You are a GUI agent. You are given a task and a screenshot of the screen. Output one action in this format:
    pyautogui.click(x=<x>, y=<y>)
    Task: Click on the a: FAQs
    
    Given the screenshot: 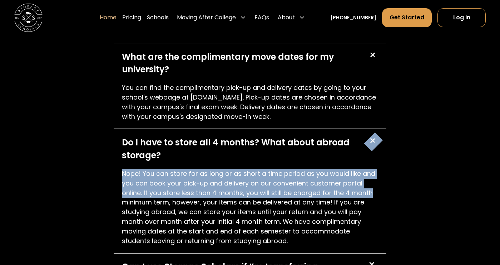 What is the action you would take?
    pyautogui.click(x=262, y=18)
    